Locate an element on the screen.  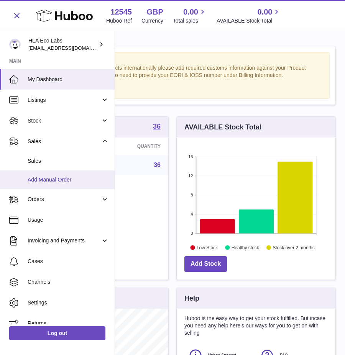
div: Huboo Ref is located at coordinates (119, 21).